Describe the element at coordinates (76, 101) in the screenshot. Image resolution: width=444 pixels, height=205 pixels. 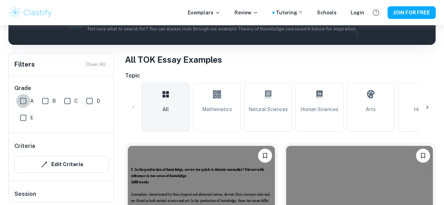
I see `span: C` at that location.